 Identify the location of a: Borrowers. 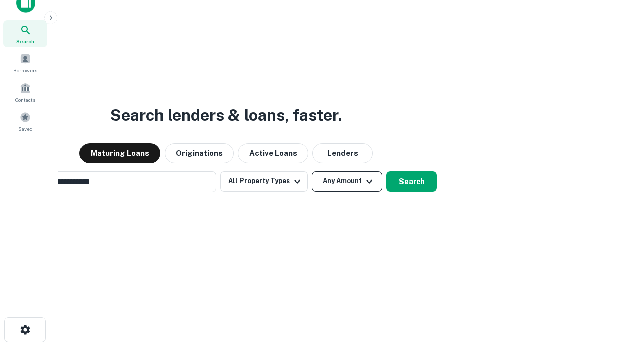
(25, 63).